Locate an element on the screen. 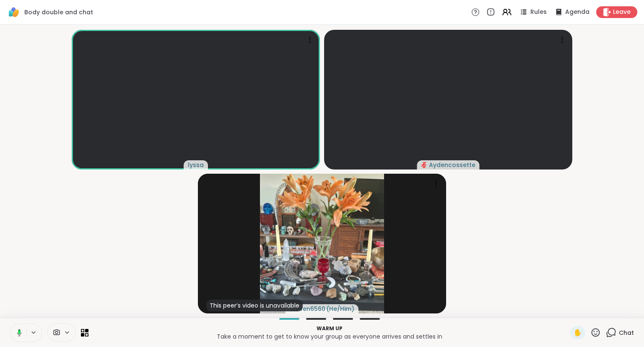  span: Body double and chat is located at coordinates (58, 12).